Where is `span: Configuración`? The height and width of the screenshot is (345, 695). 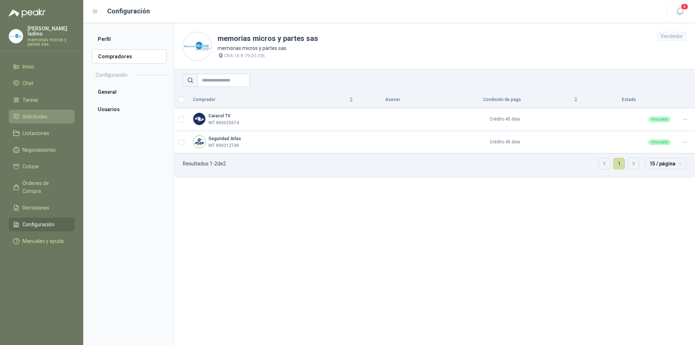
span: Configuración is located at coordinates (38, 224).